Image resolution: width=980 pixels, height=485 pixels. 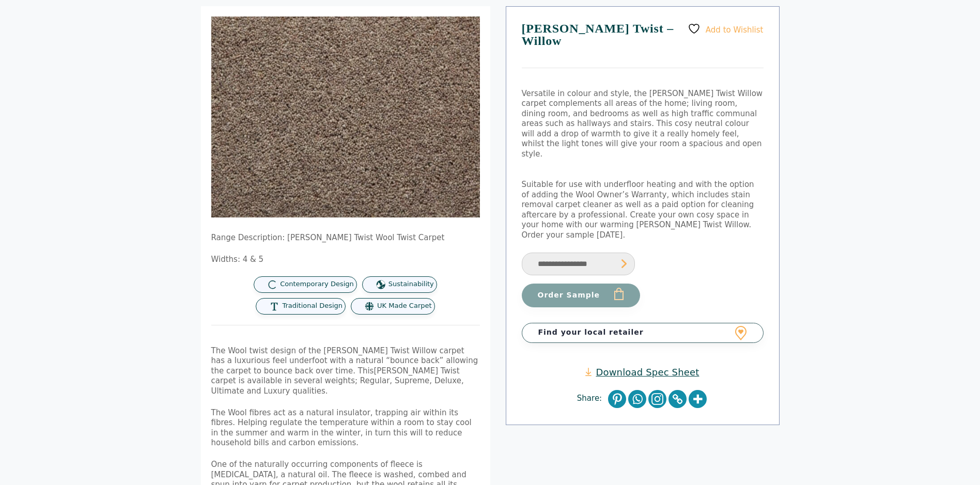 I want to click on a: Find your local retailer, so click(x=643, y=332).